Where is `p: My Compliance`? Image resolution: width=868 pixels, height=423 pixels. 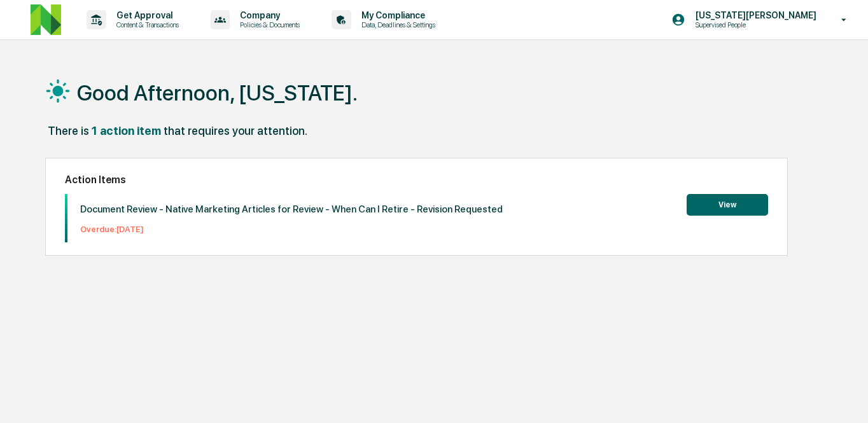
p: My Compliance is located at coordinates (397, 16).